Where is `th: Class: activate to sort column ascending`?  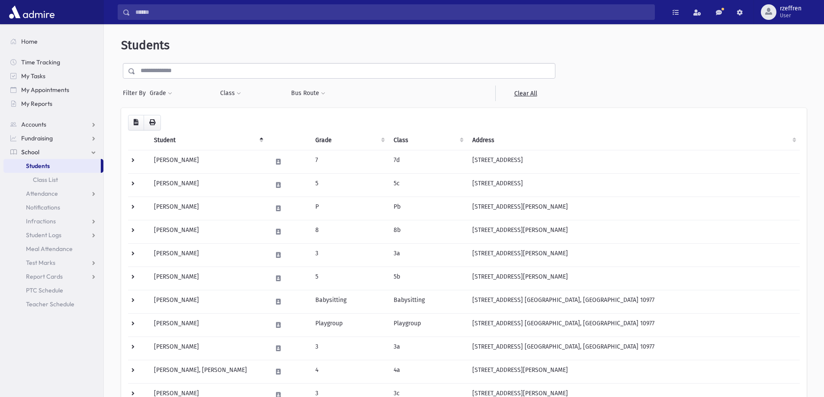 th: Class: activate to sort column ascending is located at coordinates (427, 141).